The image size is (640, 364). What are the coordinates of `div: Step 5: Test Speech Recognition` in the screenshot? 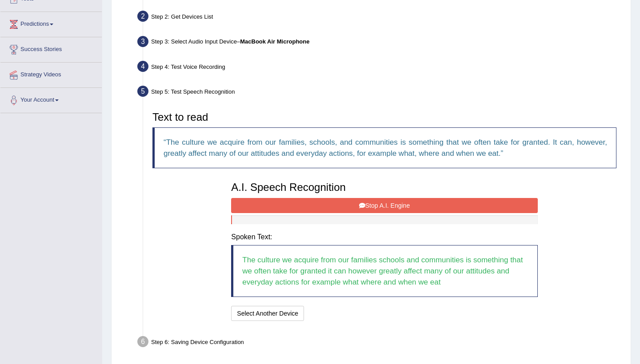 It's located at (380, 93).